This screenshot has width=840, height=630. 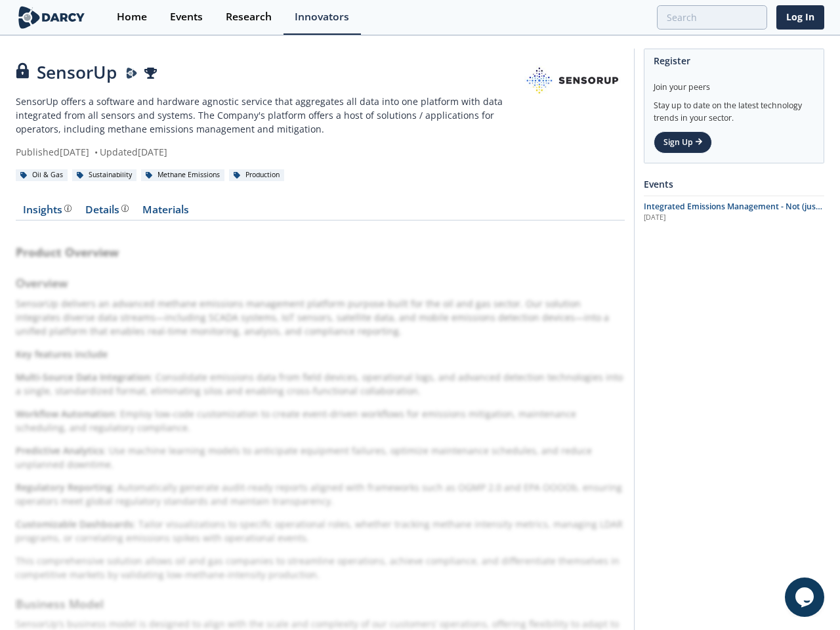 What do you see at coordinates (256, 175) in the screenshot?
I see `div: Production` at bounding box center [256, 175].